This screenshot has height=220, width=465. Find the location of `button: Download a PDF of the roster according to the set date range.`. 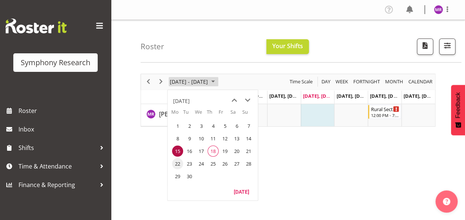

button: Download a PDF of the roster according to the set date range. is located at coordinates (425, 47).